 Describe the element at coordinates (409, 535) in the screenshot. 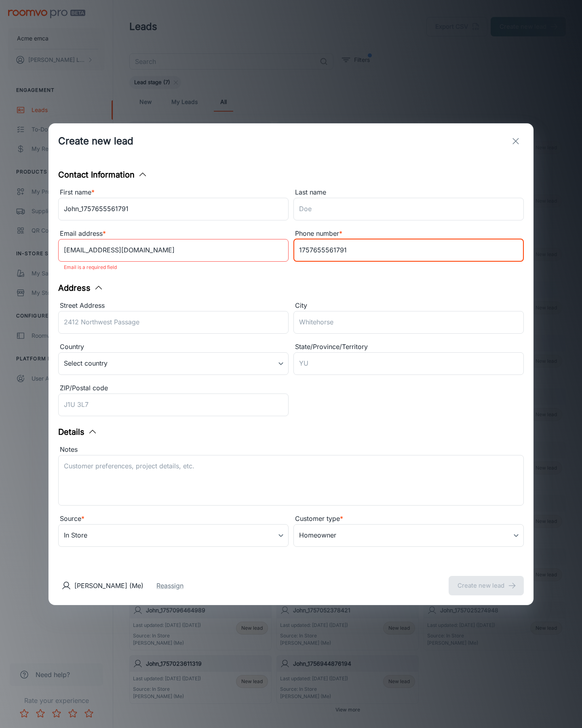

I see `div: Homeowner` at that location.